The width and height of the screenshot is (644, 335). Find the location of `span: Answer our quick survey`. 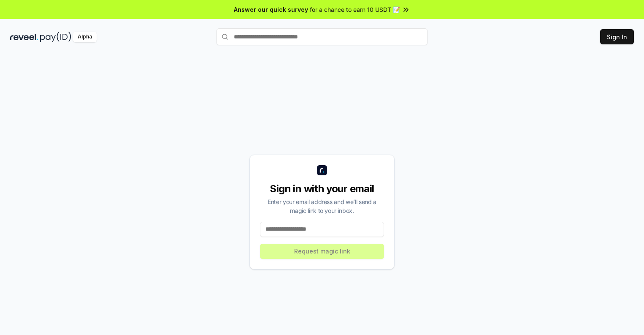

span: Answer our quick survey is located at coordinates (271, 9).